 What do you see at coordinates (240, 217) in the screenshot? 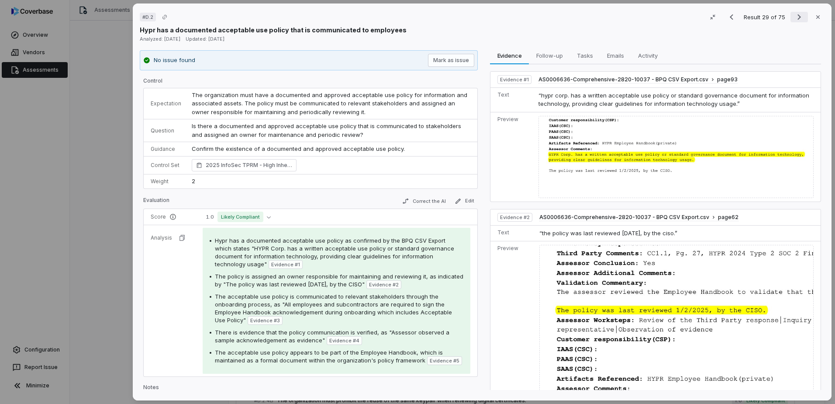
I see `span: Likely Compliant` at bounding box center [240, 217].